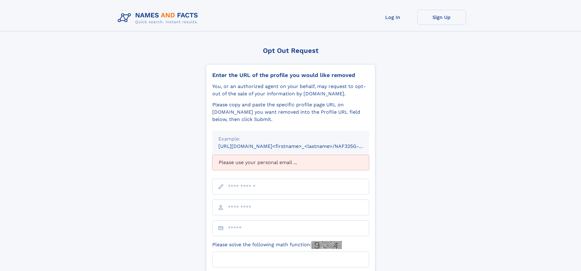 The width and height of the screenshot is (581, 271). Describe the element at coordinates (291, 162) in the screenshot. I see `div: Please use your personal email ...` at that location.